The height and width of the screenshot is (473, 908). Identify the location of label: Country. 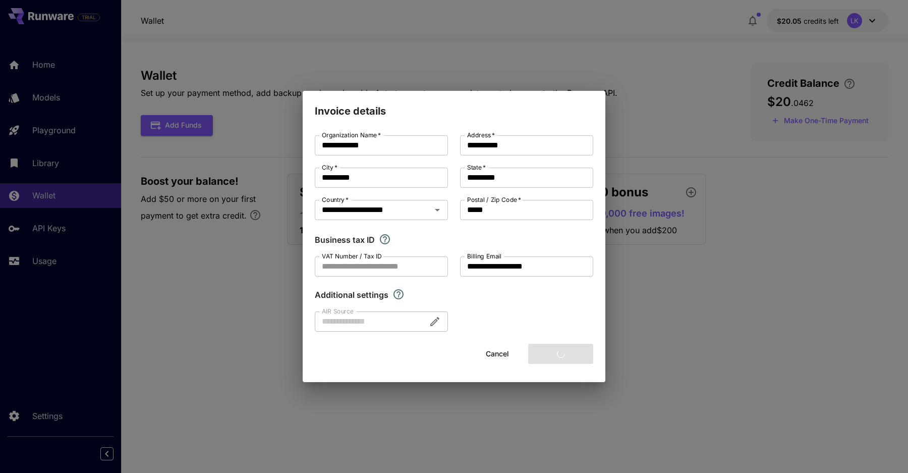
(335, 199).